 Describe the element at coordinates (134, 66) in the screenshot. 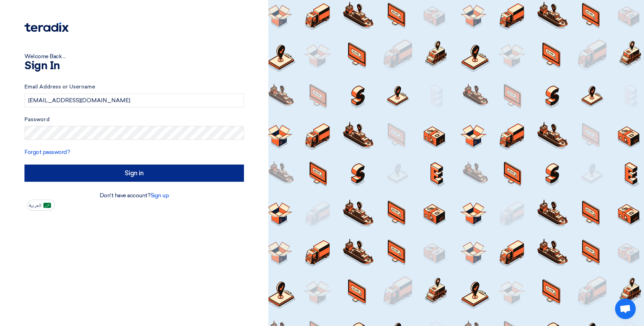

I see `h1: Sign In` at that location.